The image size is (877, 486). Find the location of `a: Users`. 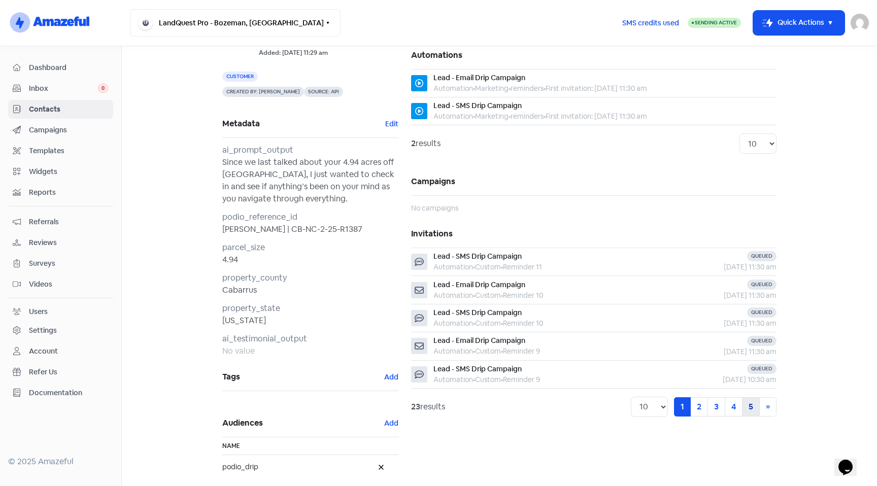

a: Users is located at coordinates (60, 312).